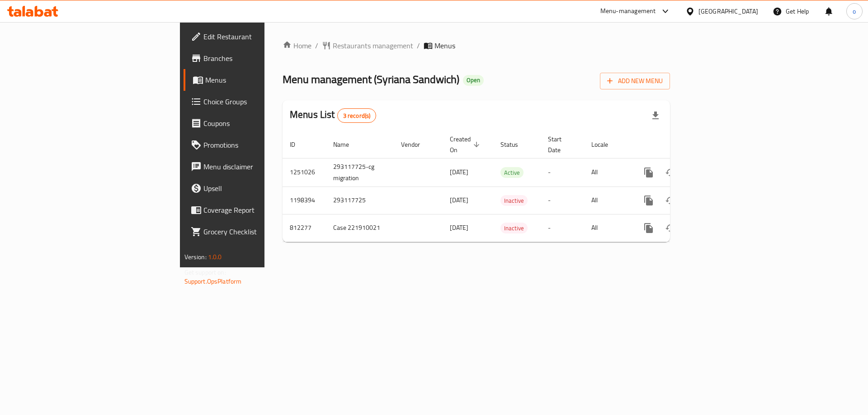 The width and height of the screenshot is (868, 415). I want to click on th: Actions, so click(682, 144).